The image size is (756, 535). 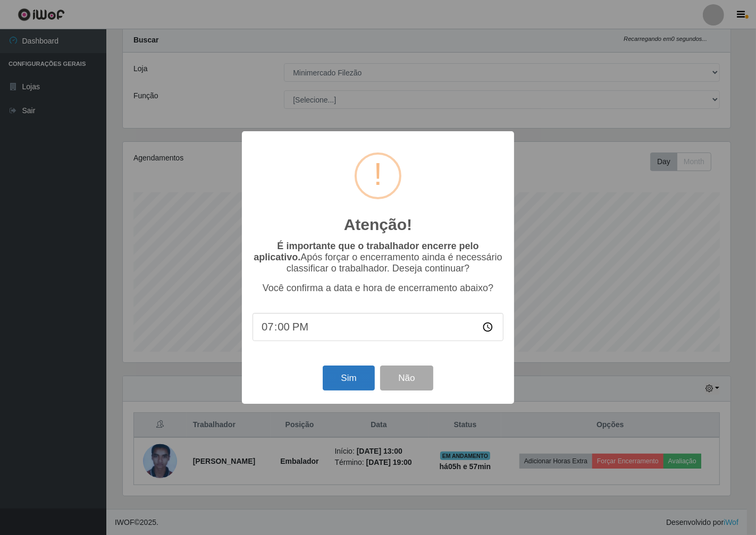 I want to click on button: Sim, so click(x=348, y=378).